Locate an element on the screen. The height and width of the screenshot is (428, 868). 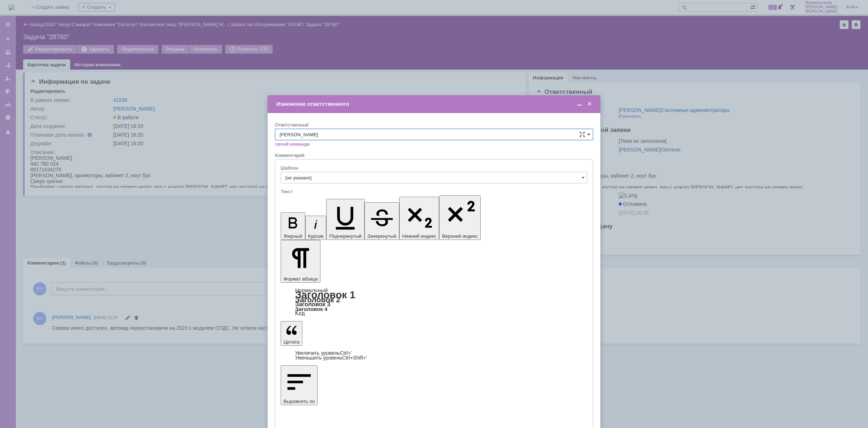
a: Код is located at coordinates (299, 313).